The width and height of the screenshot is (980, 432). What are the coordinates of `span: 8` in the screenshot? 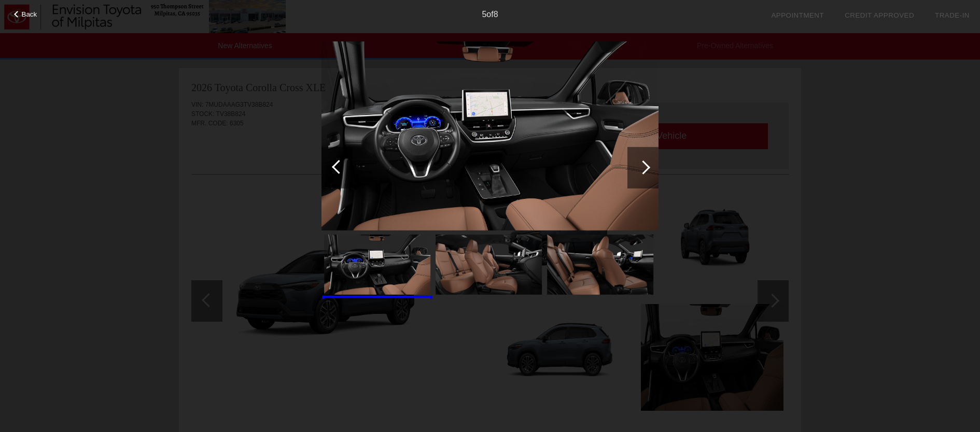 It's located at (496, 14).